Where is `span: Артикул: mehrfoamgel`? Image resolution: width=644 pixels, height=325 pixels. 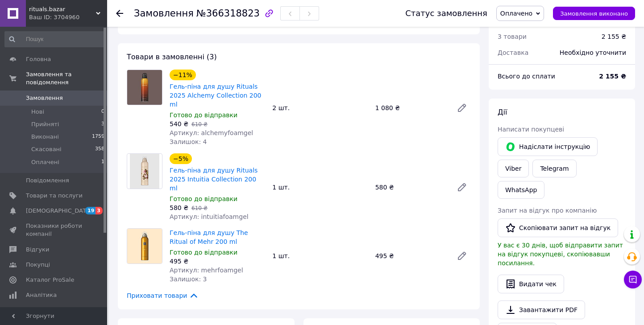 span: Артикул: mehrfoamgel is located at coordinates (206, 270).